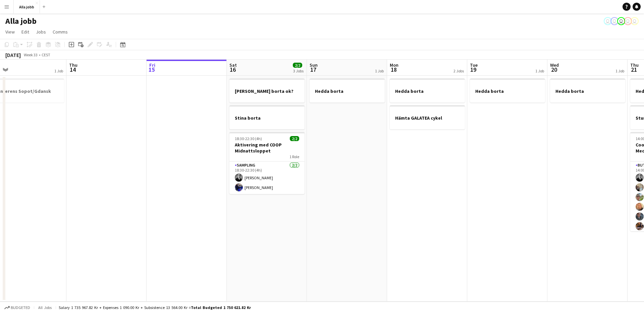 The image size is (644, 313). What do you see at coordinates (298, 71) in the screenshot?
I see `div: 3 Jobs` at bounding box center [298, 71].